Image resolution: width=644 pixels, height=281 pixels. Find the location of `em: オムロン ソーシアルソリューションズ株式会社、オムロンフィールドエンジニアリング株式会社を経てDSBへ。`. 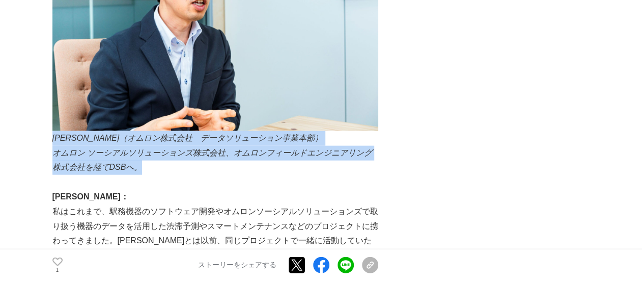

em: オムロン ソーシアルソリューションズ株式会社、オムロンフィールドエンジニアリング株式会社を経てDSBへ。 is located at coordinates (212, 160).